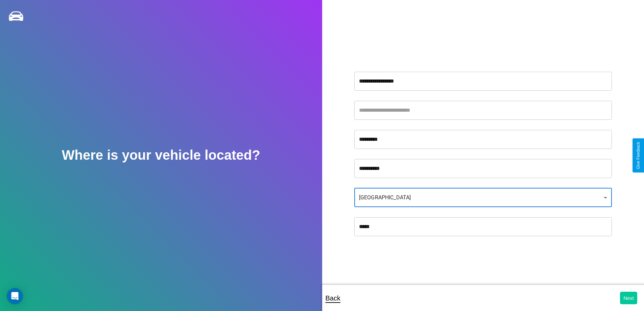  I want to click on p: Back, so click(333, 298).